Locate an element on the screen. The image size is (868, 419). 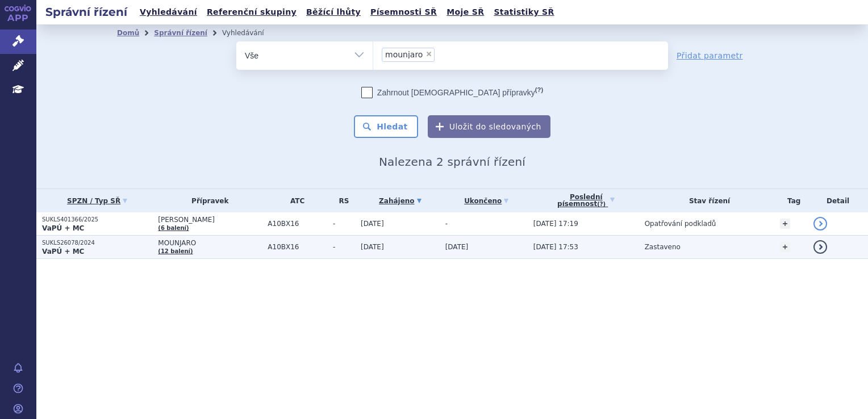
a: SPZN / Typ SŘ is located at coordinates (97, 201).